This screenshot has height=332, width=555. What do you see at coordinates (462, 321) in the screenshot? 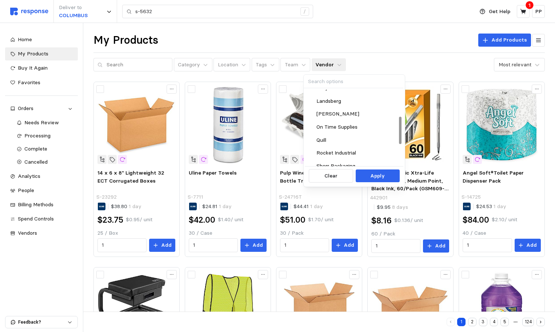
I see `button: 1` at bounding box center [462, 321].